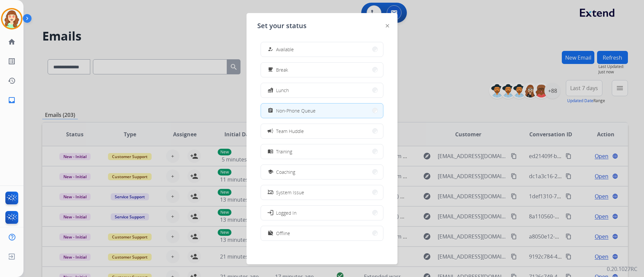  What do you see at coordinates (322, 69) in the screenshot?
I see `button: Break` at bounding box center [322, 69].